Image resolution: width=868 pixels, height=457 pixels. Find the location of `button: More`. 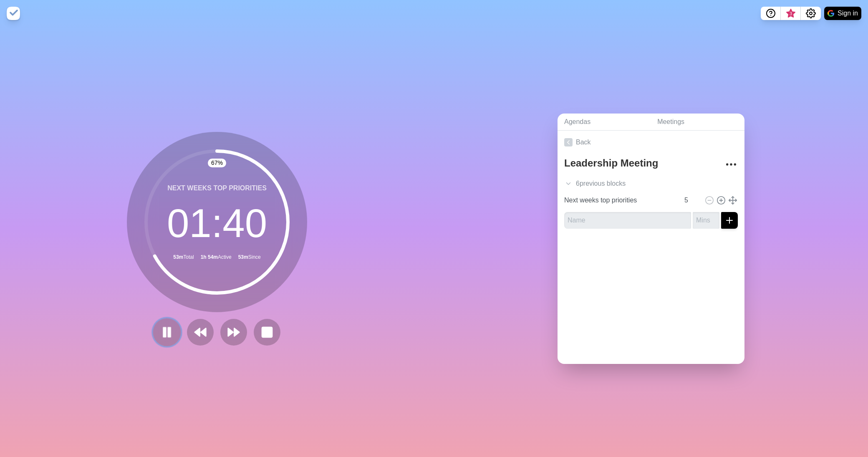

button: More is located at coordinates (731, 164).